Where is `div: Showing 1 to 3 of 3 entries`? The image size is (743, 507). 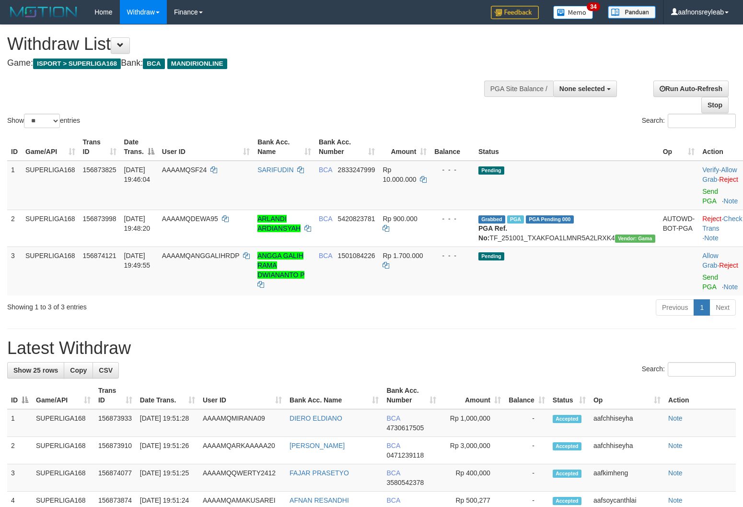 div: Showing 1 to 3 of 3 entries is located at coordinates (155, 305).